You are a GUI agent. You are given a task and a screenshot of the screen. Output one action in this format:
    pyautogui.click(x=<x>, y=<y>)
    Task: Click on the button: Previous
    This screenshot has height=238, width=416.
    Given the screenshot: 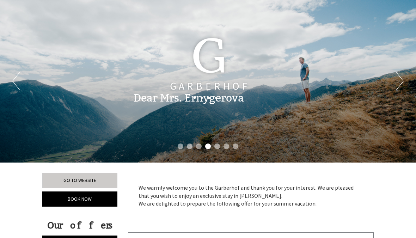 What is the action you would take?
    pyautogui.click(x=16, y=81)
    